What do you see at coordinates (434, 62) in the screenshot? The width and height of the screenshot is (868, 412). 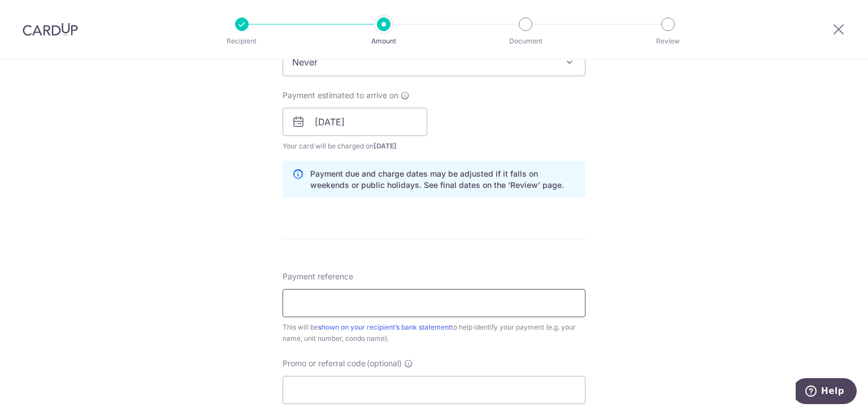 I see `span: Never` at bounding box center [434, 62].